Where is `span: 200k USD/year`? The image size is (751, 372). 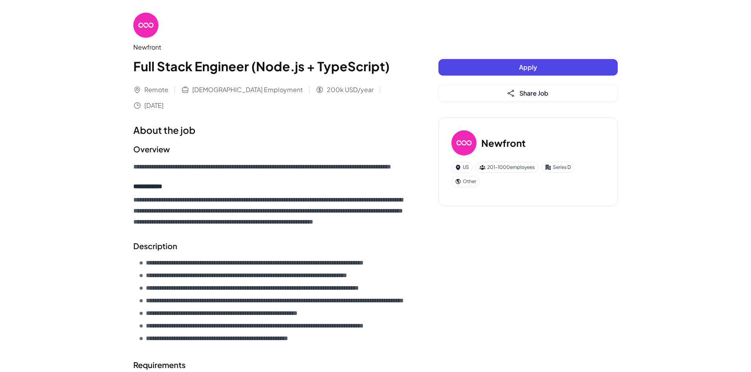
span: 200k USD/year is located at coordinates (350, 90).